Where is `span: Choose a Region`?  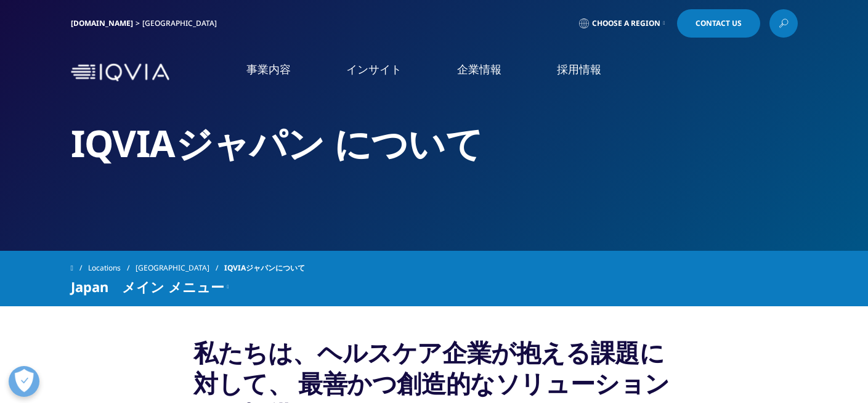 span: Choose a Region is located at coordinates (626, 23).